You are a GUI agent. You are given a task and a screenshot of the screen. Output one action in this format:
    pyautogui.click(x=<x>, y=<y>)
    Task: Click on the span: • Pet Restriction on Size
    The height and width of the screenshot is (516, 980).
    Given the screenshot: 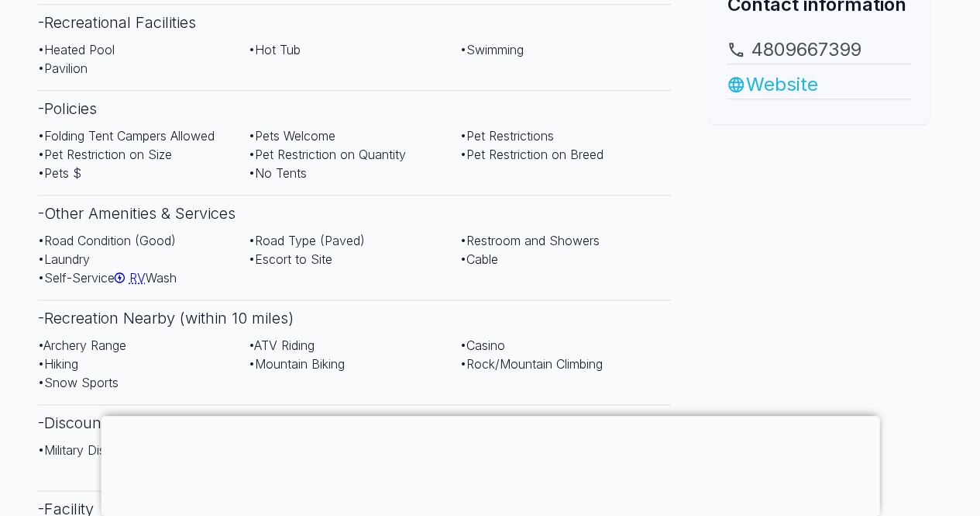 What is the action you would take?
    pyautogui.click(x=105, y=154)
    